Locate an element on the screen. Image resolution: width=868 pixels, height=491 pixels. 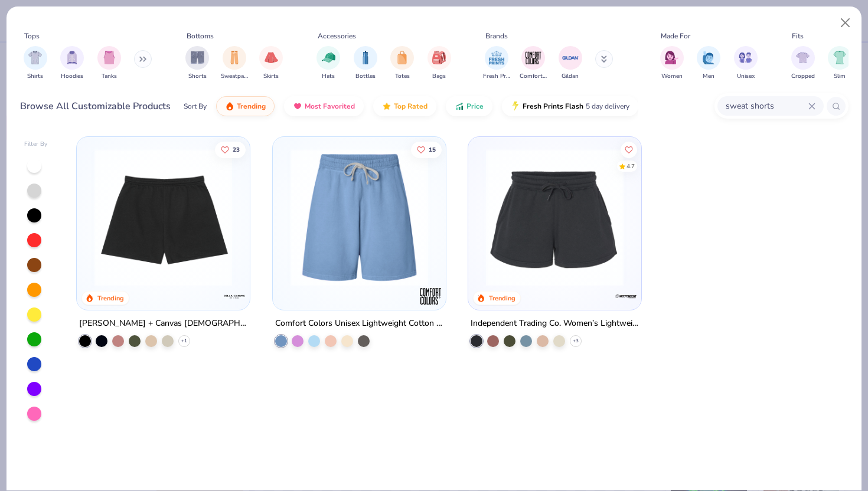
img: trending.gif is located at coordinates (230, 106).